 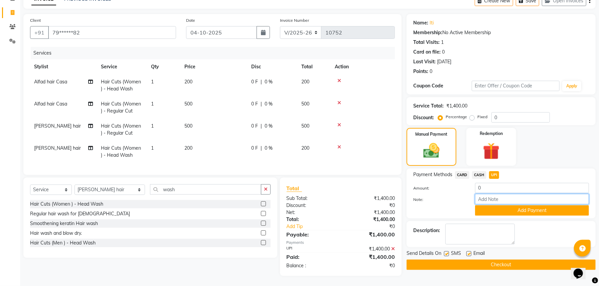 What do you see at coordinates (432, 23) in the screenshot?
I see `a: Iti` at bounding box center [432, 23].